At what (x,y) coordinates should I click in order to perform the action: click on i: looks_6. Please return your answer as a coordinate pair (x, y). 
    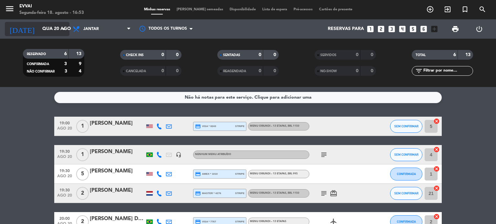
    Looking at the image, I should click on (423, 29).